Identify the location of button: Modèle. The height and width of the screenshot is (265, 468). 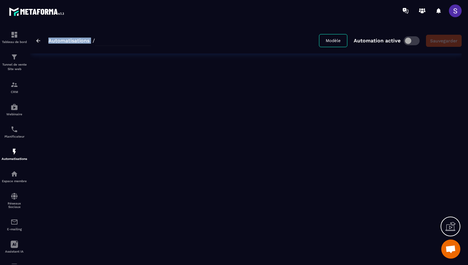
(333, 40).